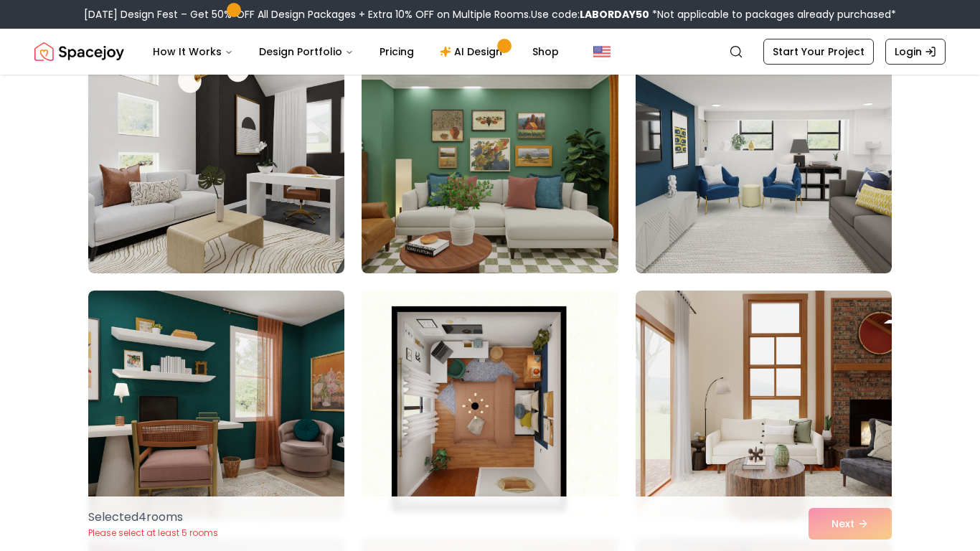  I want to click on a: AI Design, so click(473, 52).